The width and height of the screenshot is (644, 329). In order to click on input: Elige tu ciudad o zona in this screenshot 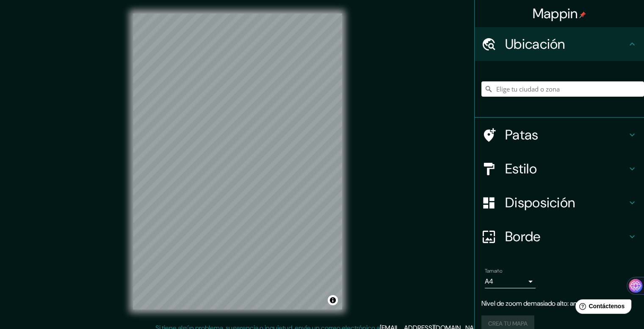, I will do `click(563, 89)`.